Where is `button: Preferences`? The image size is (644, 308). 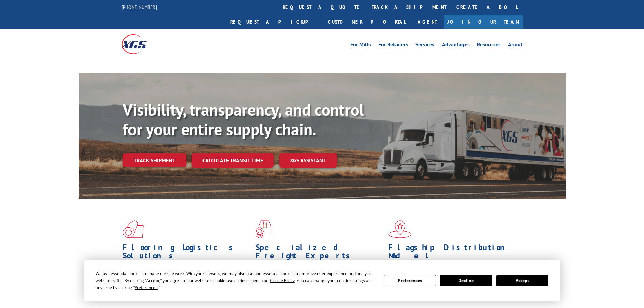 button: Preferences is located at coordinates (410, 280).